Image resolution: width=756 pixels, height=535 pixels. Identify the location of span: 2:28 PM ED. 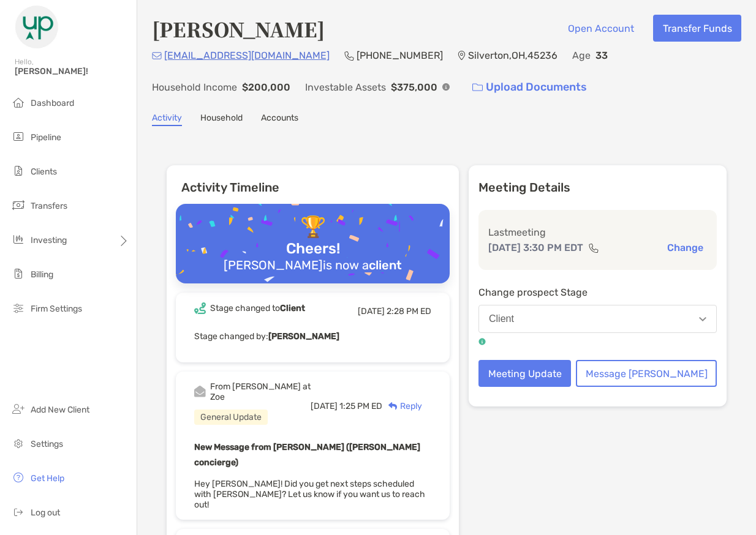
(409, 311).